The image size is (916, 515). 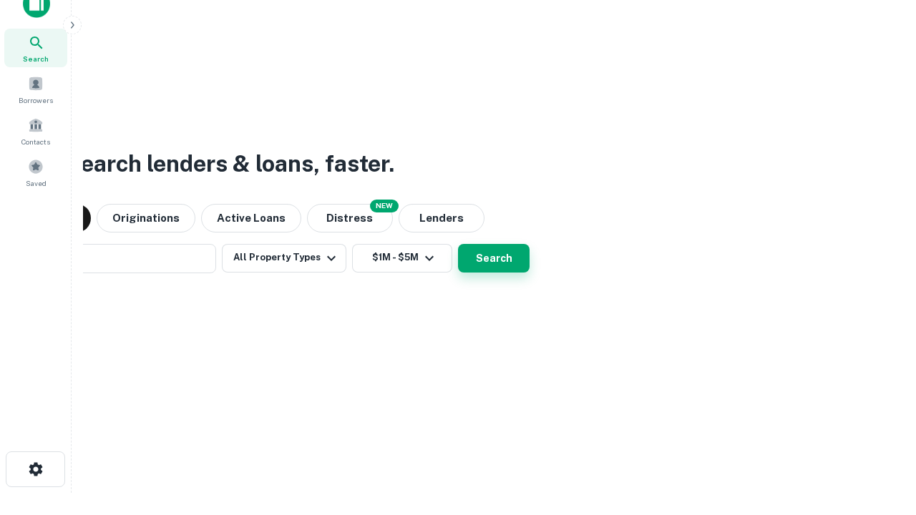 I want to click on span: Search, so click(x=36, y=59).